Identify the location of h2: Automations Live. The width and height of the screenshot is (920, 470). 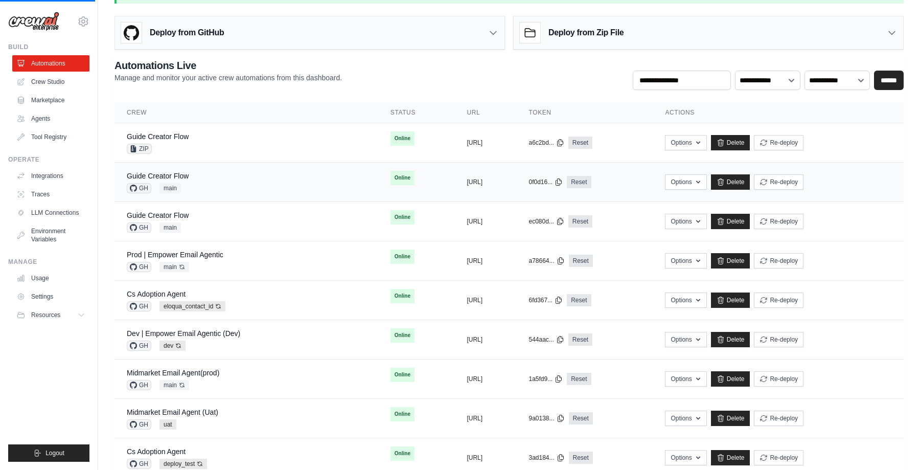
(228, 65).